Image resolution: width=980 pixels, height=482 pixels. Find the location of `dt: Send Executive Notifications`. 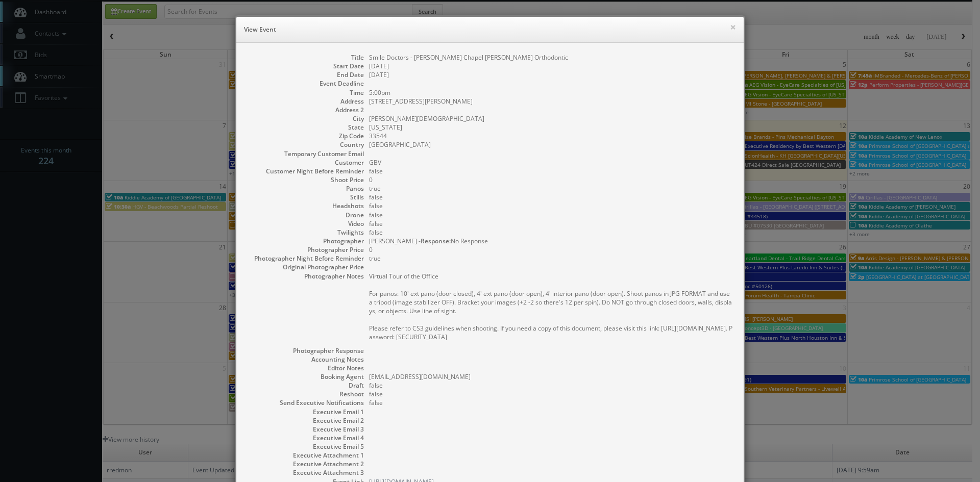

dt: Send Executive Notifications is located at coordinates (305, 402).